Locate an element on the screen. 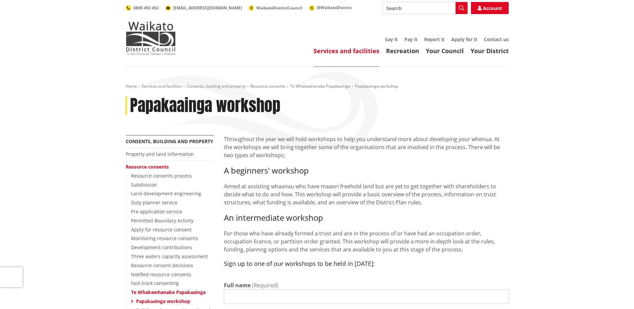  a: Apply for it is located at coordinates (464, 39).